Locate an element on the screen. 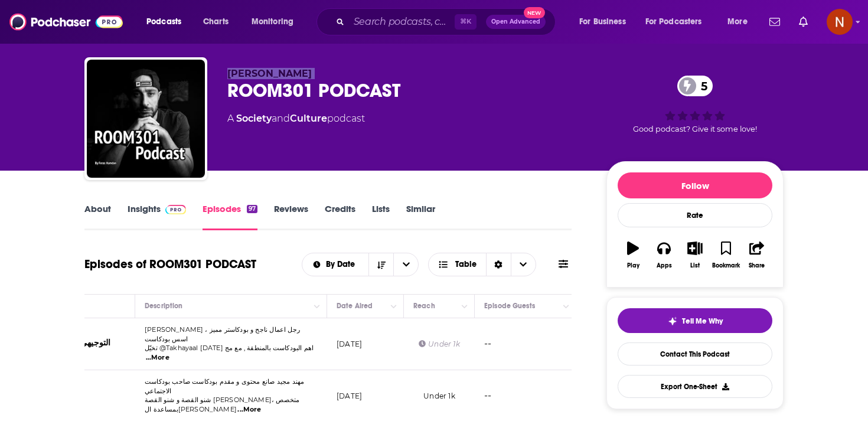 The height and width of the screenshot is (421, 868). div: List is located at coordinates (695, 266).